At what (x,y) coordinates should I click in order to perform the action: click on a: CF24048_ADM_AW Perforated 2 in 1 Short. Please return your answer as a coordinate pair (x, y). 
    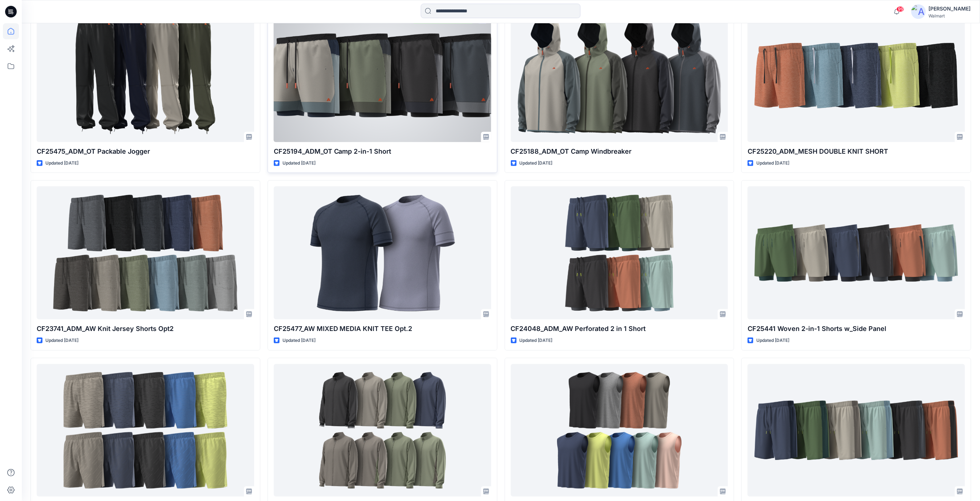
    Looking at the image, I should click on (620, 252).